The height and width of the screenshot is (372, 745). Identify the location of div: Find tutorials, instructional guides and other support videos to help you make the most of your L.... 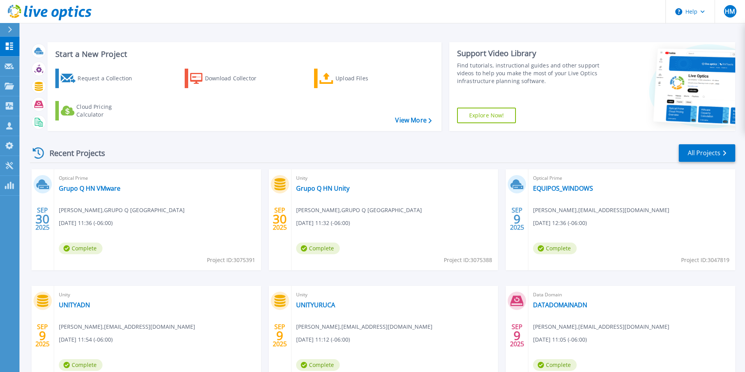
(530, 73).